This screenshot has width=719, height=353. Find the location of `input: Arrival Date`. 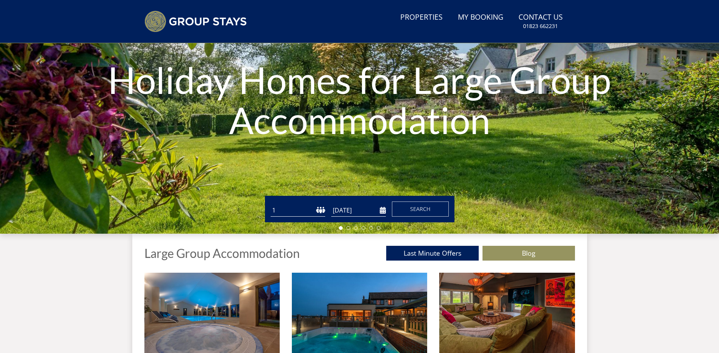

input: Arrival Date is located at coordinates (359, 210).